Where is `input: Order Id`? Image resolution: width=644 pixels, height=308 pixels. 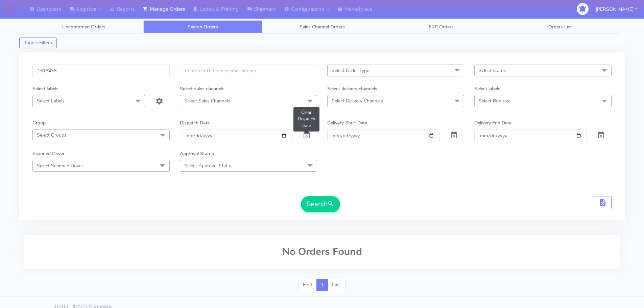 input: Order Id is located at coordinates (101, 71).